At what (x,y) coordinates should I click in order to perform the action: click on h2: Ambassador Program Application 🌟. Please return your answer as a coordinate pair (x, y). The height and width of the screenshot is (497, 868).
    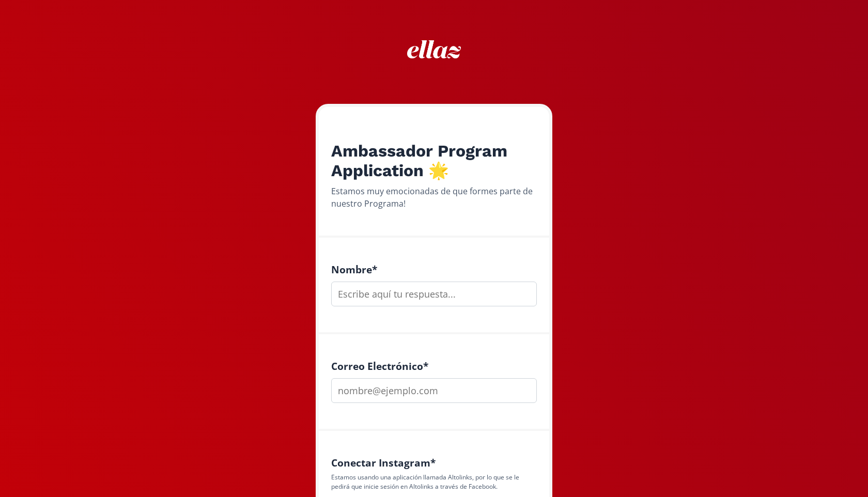
    Looking at the image, I should click on (434, 161).